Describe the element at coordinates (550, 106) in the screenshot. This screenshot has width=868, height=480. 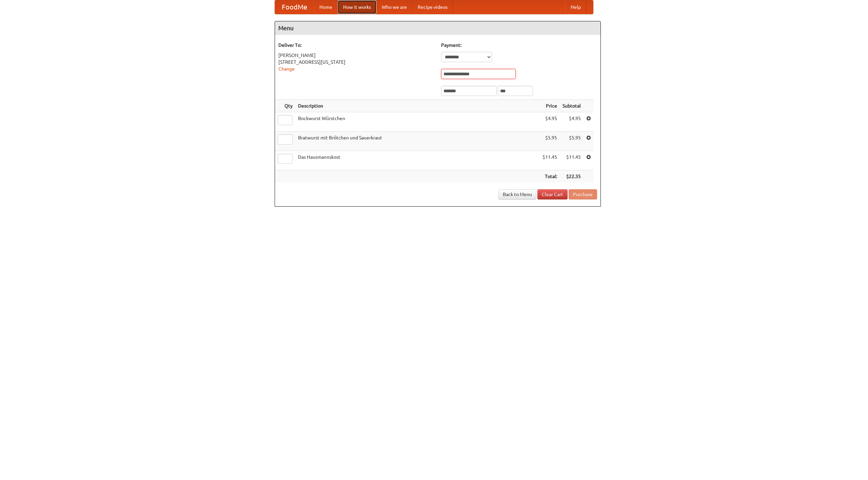
I see `th: Price` at that location.